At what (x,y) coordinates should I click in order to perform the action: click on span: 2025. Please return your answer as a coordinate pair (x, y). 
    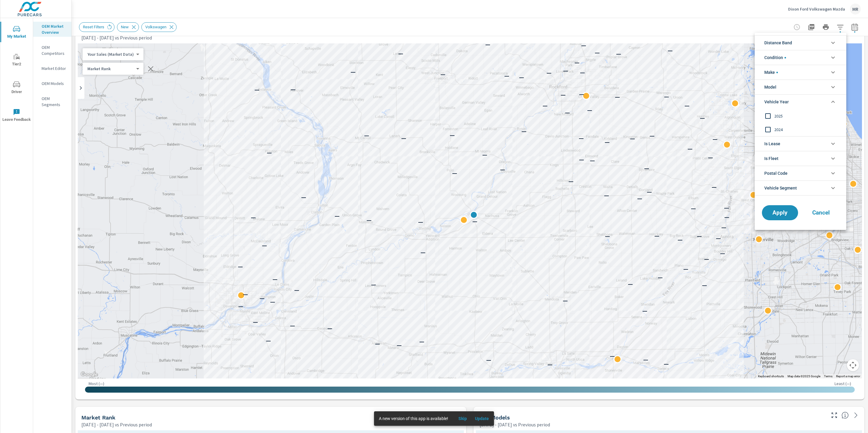
    Looking at the image, I should click on (807, 116).